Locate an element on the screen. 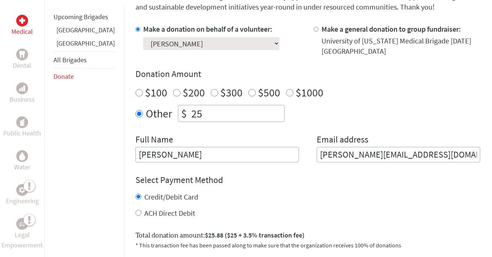 Image resolution: width=492 pixels, height=257 pixels. div: Water is located at coordinates (22, 156).